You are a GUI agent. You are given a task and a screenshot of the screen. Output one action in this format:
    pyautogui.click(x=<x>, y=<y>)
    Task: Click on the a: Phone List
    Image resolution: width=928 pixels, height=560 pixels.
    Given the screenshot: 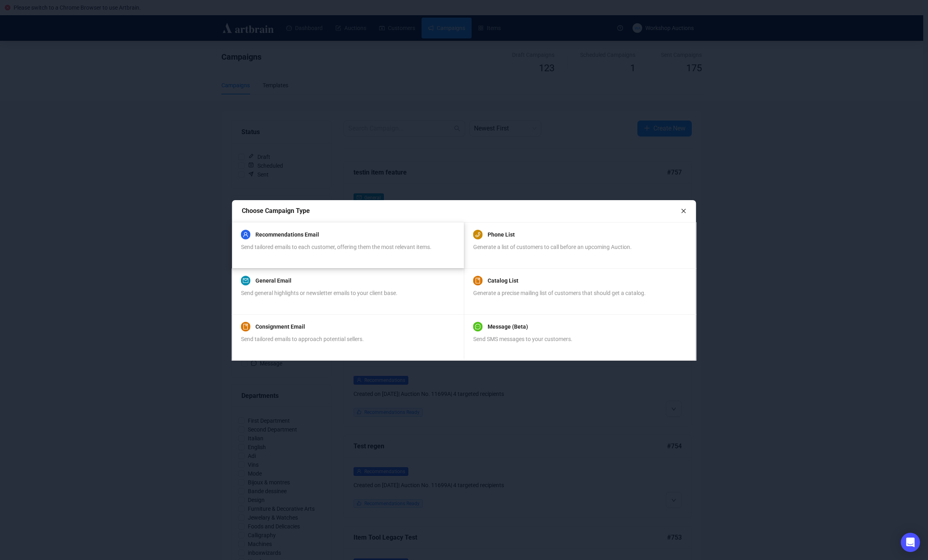 What is the action you would take?
    pyautogui.click(x=501, y=234)
    